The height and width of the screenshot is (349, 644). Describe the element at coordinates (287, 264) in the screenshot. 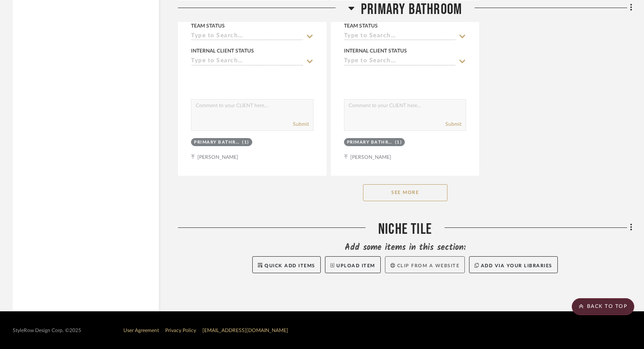

I see `button: Quick Add Items` at that location.